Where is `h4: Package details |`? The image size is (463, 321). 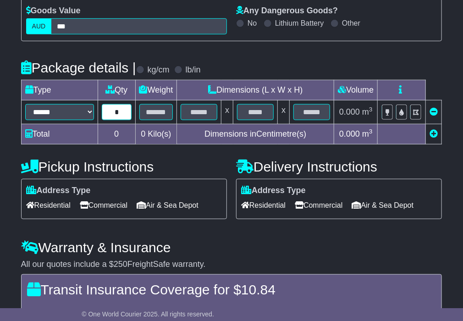
h4: Package details | is located at coordinates (78, 67).